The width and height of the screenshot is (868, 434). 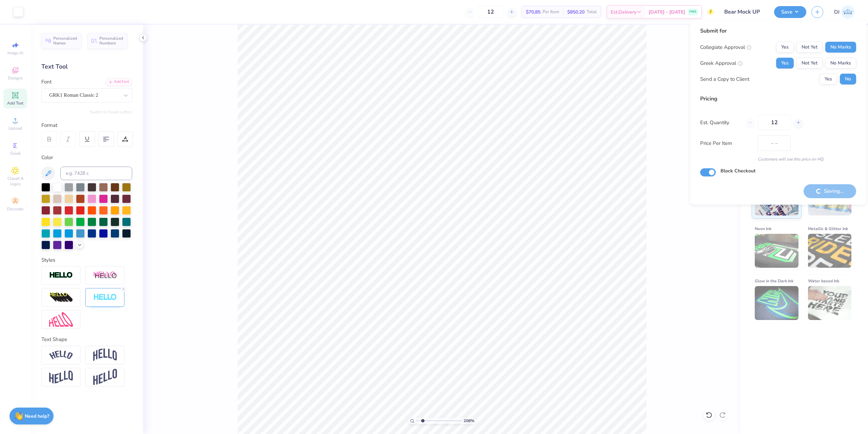 I want to click on div: Styles, so click(x=87, y=260).